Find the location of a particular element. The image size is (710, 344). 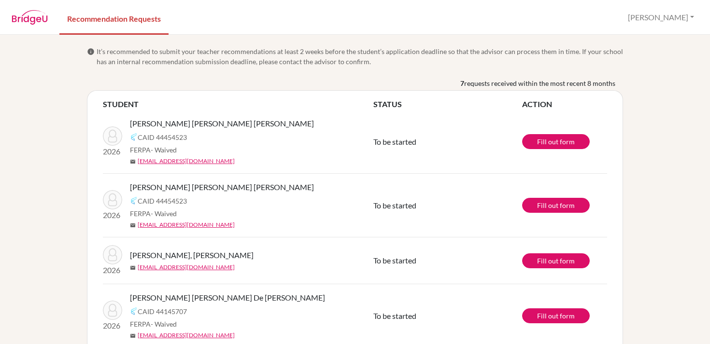

img: Rubio Contreras, Jefferson Josue is located at coordinates (113, 255).